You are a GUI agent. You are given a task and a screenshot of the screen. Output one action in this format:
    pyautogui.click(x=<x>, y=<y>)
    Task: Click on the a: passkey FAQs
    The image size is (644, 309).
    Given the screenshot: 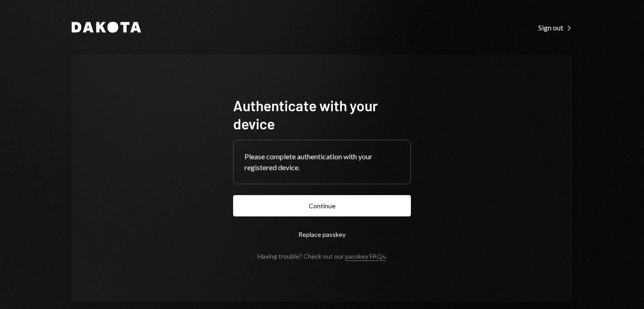 What is the action you would take?
    pyautogui.click(x=365, y=256)
    